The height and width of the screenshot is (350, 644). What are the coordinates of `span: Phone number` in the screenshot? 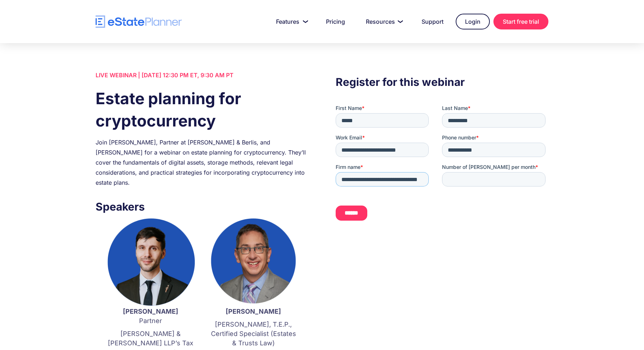 It's located at (123, 33).